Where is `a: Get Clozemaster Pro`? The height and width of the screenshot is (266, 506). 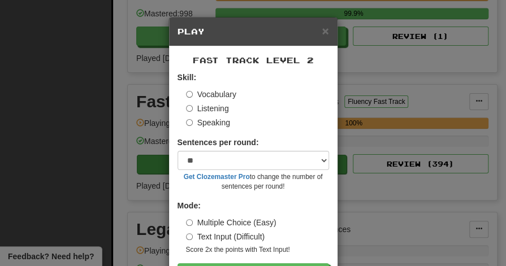
a: Get Clozemaster Pro is located at coordinates (217, 177).